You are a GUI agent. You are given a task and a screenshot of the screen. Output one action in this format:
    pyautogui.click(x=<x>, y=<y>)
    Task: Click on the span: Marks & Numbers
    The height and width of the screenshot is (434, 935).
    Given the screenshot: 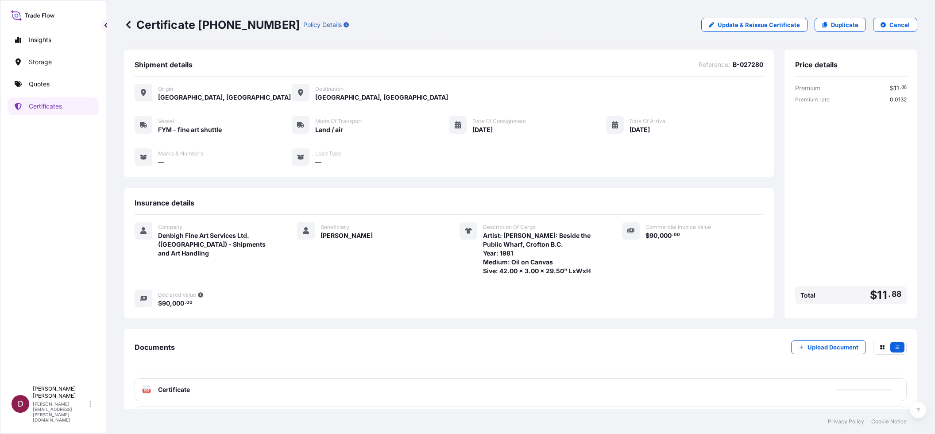 What is the action you would take?
    pyautogui.click(x=181, y=154)
    